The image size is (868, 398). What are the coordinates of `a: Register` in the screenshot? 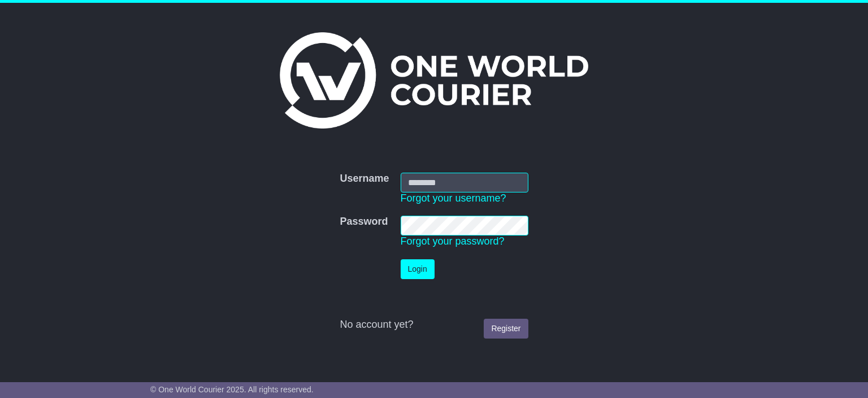 It's located at (506, 328).